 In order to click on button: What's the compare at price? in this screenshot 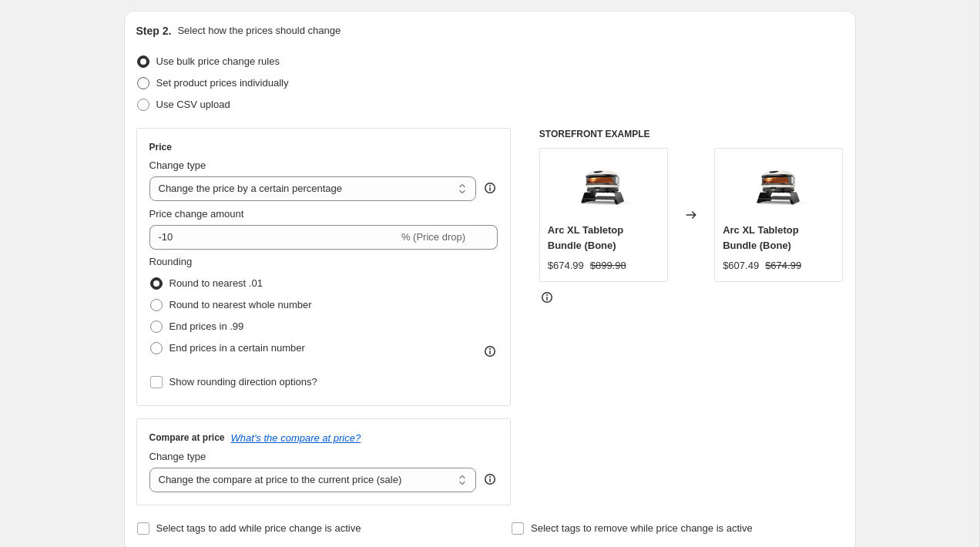, I will do `click(295, 437)`.